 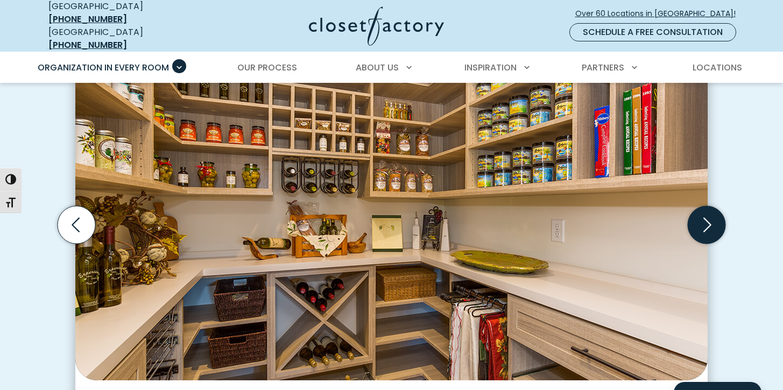 What do you see at coordinates (267, 67) in the screenshot?
I see `span: Our Process` at bounding box center [267, 67].